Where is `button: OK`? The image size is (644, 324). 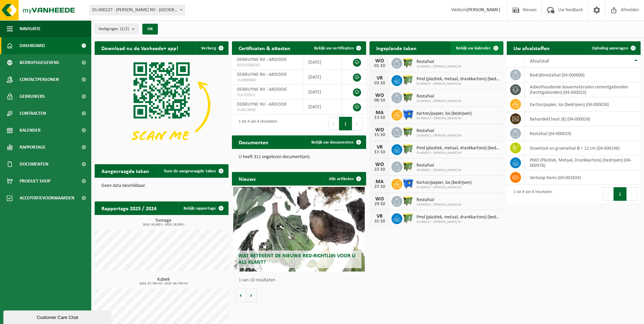
button: OK is located at coordinates (150, 29).